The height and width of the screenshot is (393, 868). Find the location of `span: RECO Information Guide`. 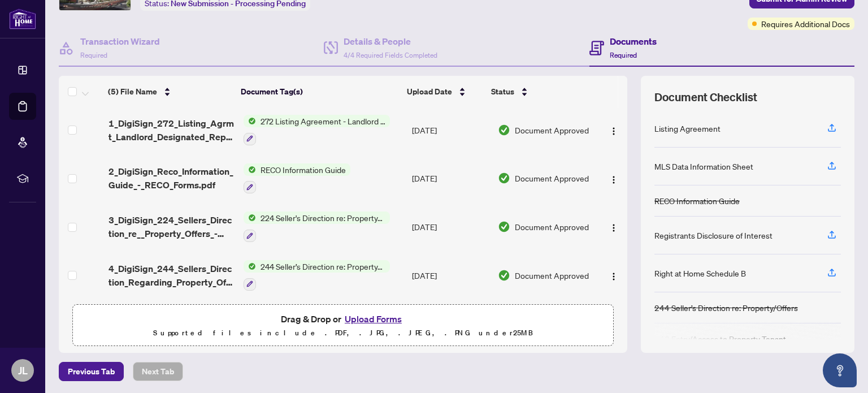

span: RECO Information Guide is located at coordinates (303, 169).